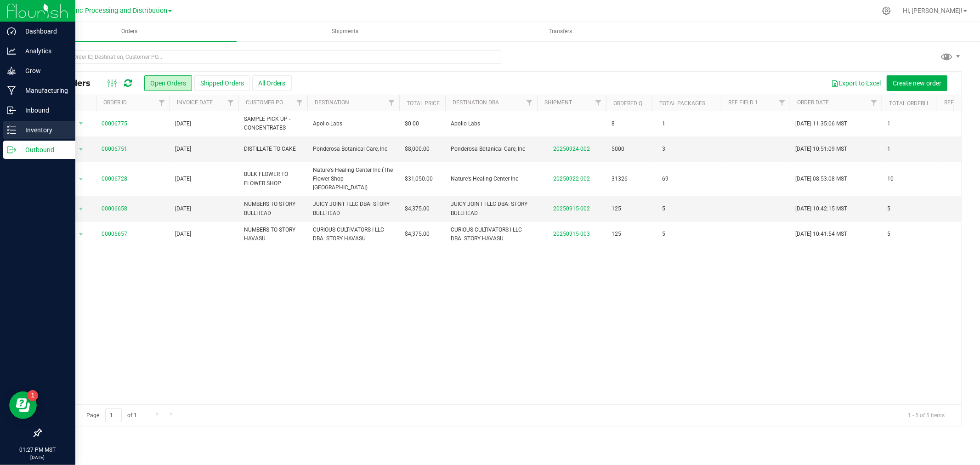 Image resolution: width=980 pixels, height=465 pixels. Describe the element at coordinates (273, 149) in the screenshot. I see `span: DISTILLATE TO CAKE` at that location.